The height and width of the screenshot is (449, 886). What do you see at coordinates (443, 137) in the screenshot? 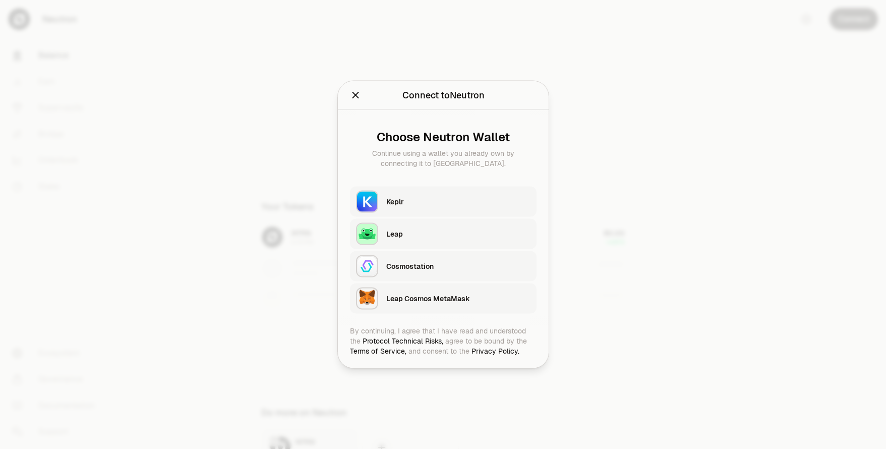
I see `div: Choose Neutron Wallet` at bounding box center [443, 137].